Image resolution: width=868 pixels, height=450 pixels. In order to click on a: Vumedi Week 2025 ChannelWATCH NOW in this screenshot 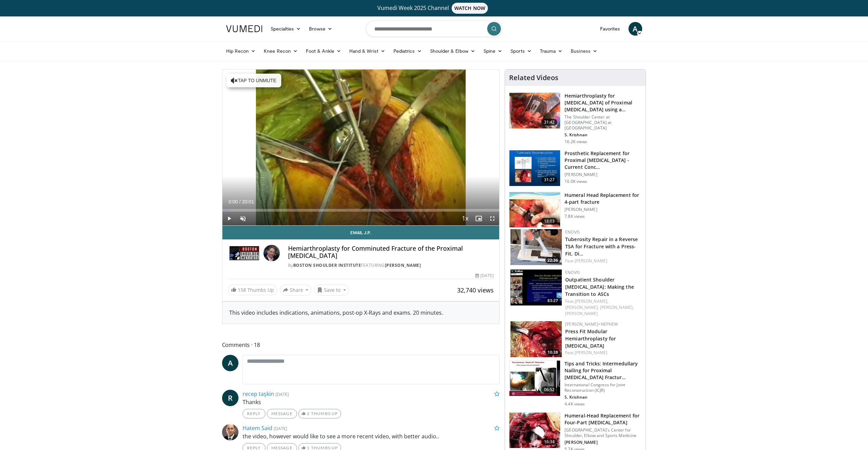, I will do `click(434, 8)`.